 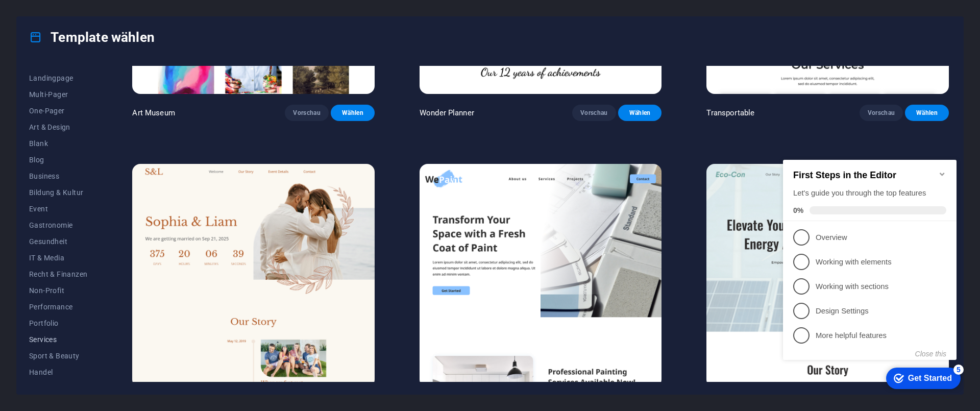 I want to click on button: Recht & Finanzen, so click(x=58, y=274).